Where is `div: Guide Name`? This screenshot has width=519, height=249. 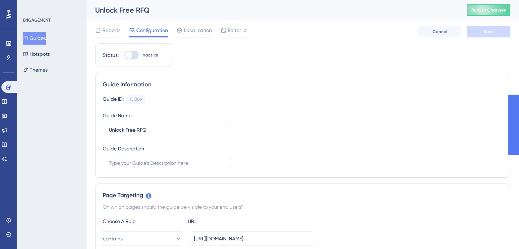
div: Guide Name is located at coordinates (117, 116).